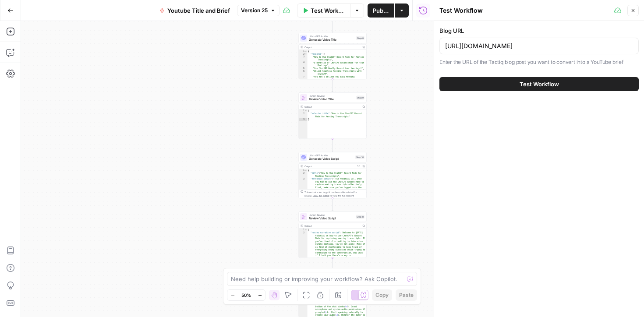 The image size is (644, 317). What do you see at coordinates (333, 264) in the screenshot?
I see `g: Edge from step_11 to step_12` at bounding box center [333, 264].